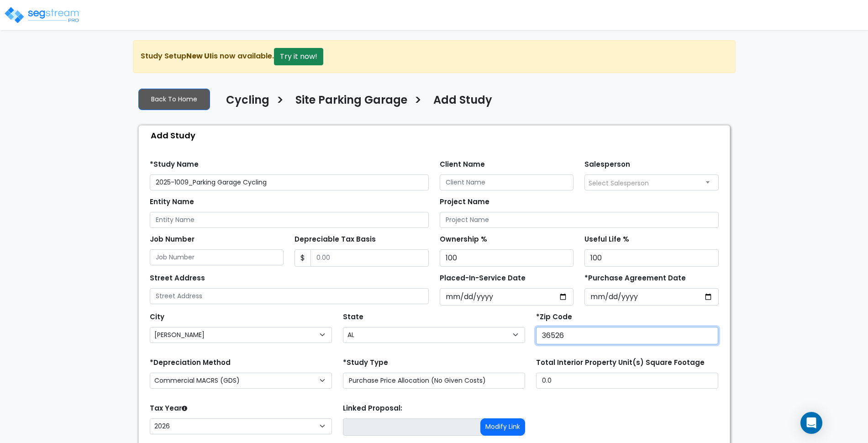  I want to click on label: State, so click(353, 317).